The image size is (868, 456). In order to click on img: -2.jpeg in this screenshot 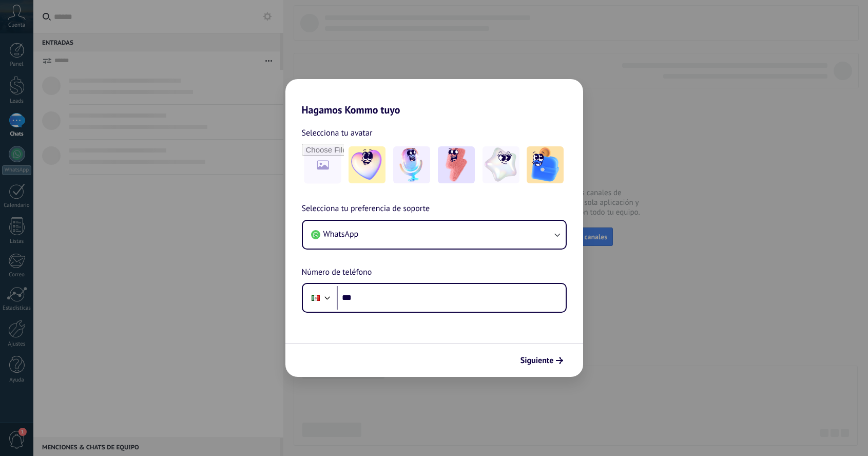, I will do `click(412, 165)`.